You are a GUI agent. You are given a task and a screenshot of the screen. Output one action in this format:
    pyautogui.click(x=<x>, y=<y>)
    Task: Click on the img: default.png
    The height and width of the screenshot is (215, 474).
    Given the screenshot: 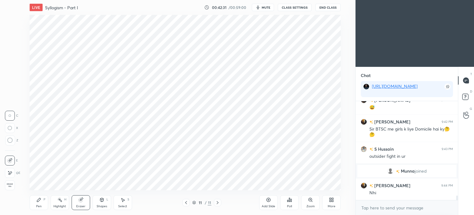 What is the action you would take?
    pyautogui.click(x=391, y=171)
    